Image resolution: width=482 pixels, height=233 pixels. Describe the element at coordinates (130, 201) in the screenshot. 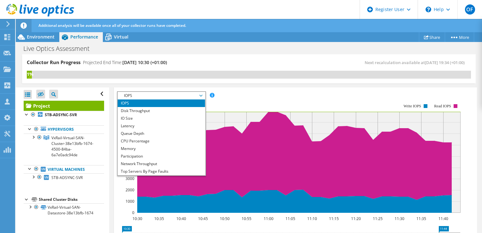

I see `text: 1000` at that location.